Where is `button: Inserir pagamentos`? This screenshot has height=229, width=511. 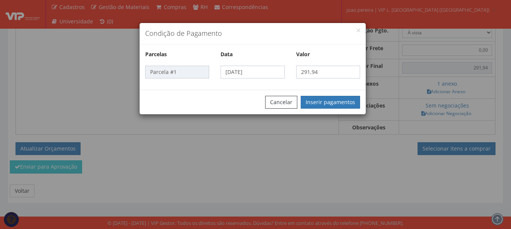 button: Inserir pagamentos is located at coordinates (330, 102).